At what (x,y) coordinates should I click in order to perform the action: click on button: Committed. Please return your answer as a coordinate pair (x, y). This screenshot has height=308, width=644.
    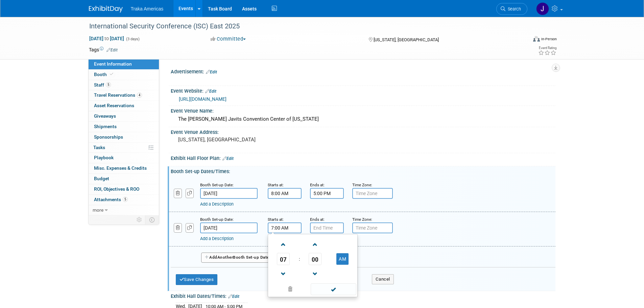
    Looking at the image, I should click on (228, 39).